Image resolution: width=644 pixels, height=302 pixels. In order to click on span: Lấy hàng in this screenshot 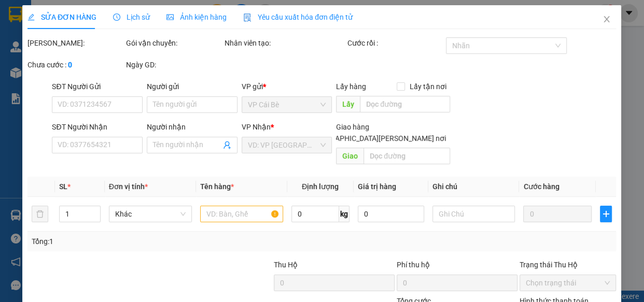, I will do `click(352, 86)`.